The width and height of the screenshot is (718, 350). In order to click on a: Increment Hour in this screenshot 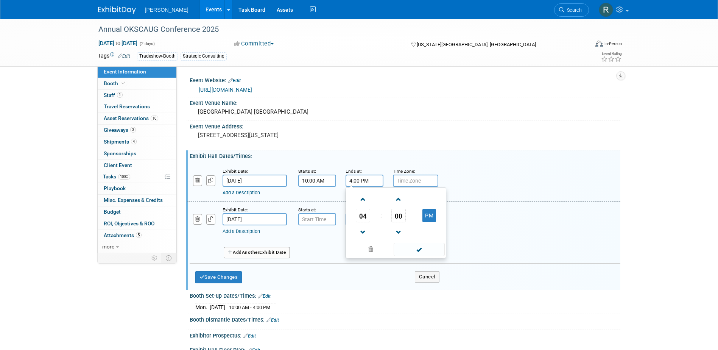, I will do `click(363, 199)`.